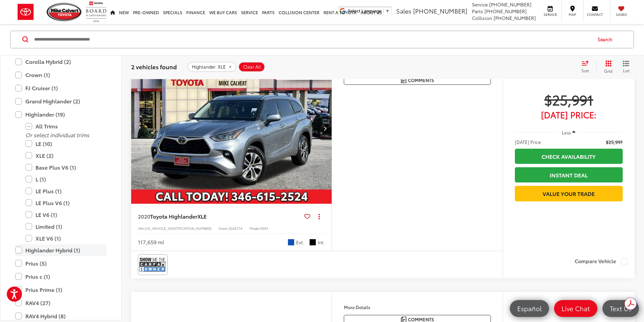  What do you see at coordinates (319, 216) in the screenshot?
I see `button: Actions` at bounding box center [319, 216].